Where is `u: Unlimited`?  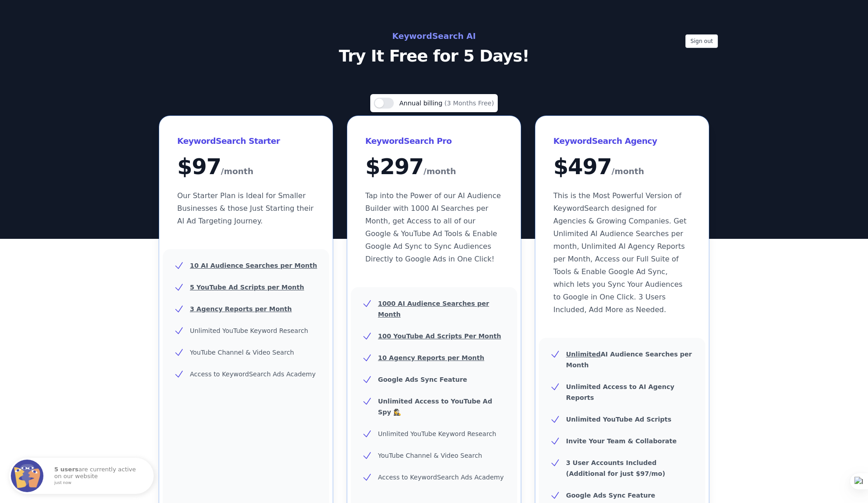
u: Unlimited is located at coordinates (584, 354).